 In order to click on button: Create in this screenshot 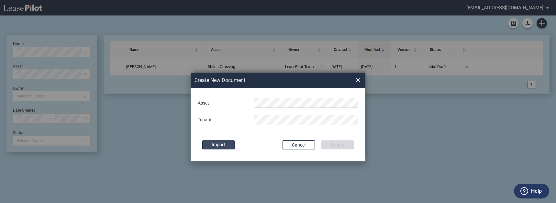, I will do `click(337, 145)`.